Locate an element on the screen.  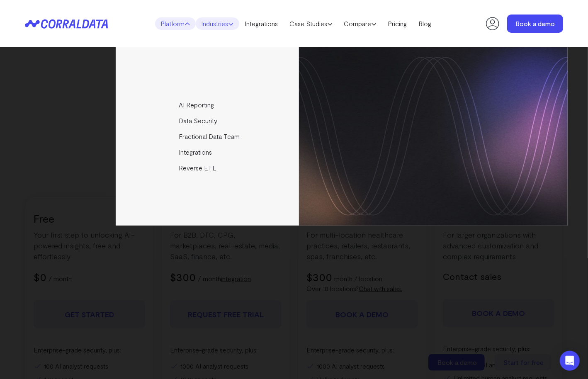
a: Fractional Data Team is located at coordinates (208, 136).